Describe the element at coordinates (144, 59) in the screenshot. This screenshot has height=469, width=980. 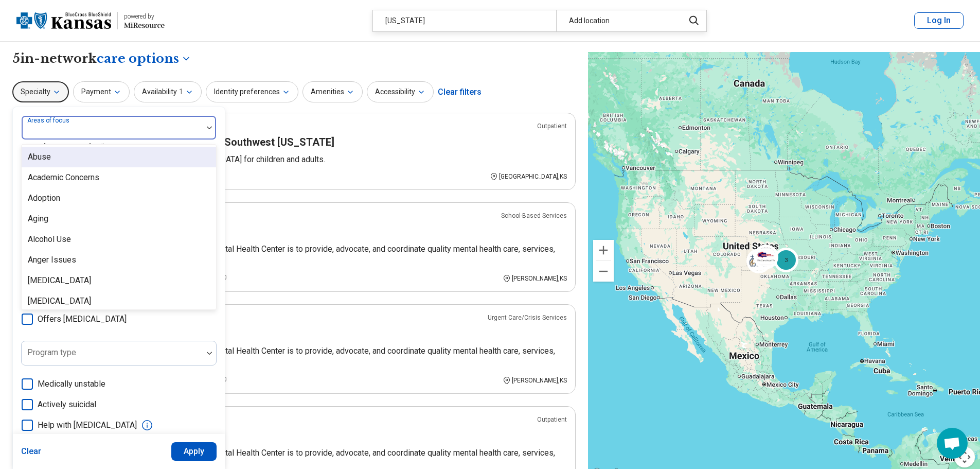
I see `button: Care options` at that location.